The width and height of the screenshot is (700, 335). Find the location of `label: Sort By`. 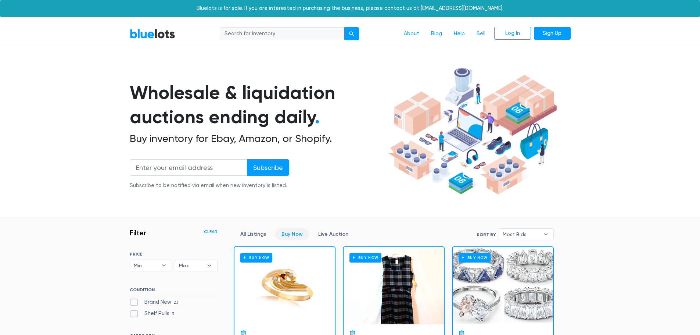

label: Sort By is located at coordinates (486, 235).